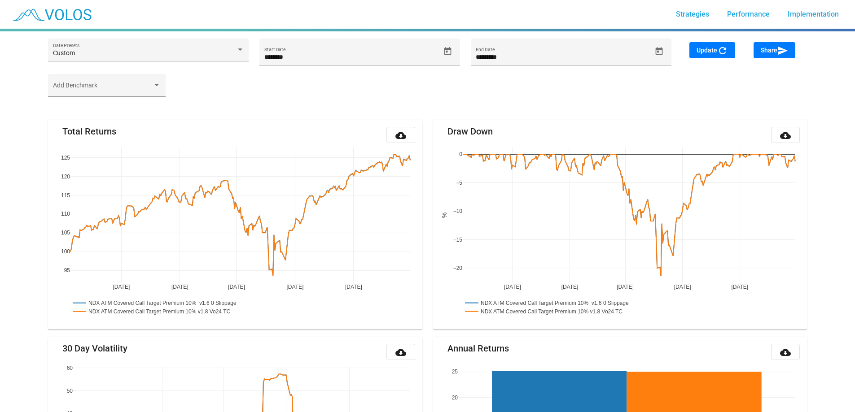  I want to click on span: Update, so click(712, 50).